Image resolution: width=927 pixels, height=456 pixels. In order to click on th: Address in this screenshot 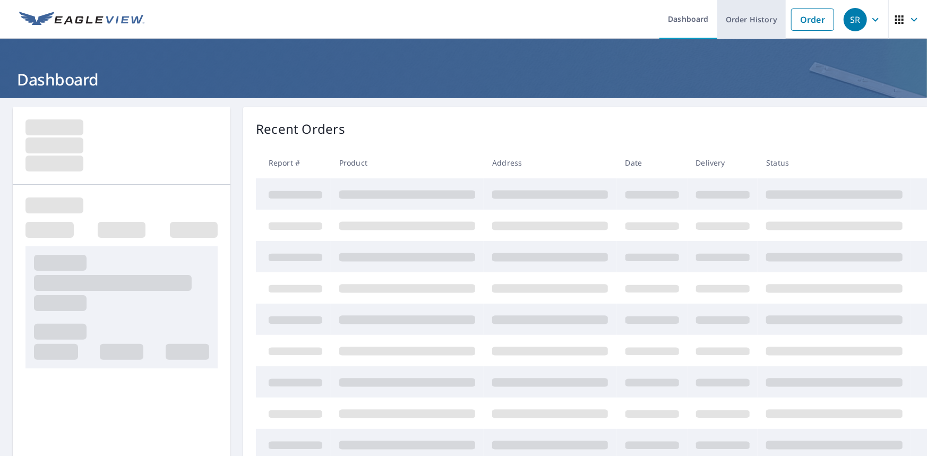, I will do `click(550, 163)`.